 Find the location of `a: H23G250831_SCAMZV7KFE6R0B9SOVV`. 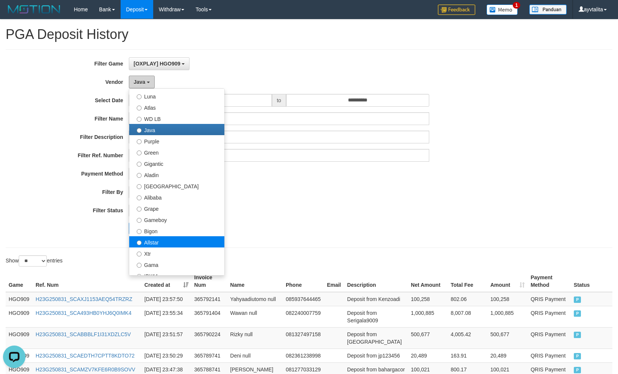

a: H23G250831_SCAMZV7KFE6R0B9SOVV is located at coordinates (85, 370).